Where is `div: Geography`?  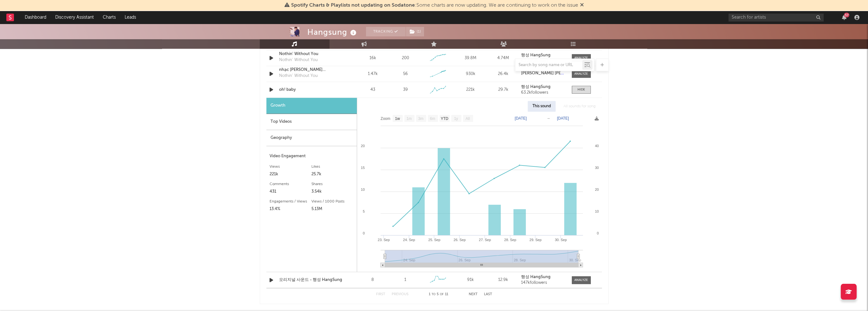 div: Geography is located at coordinates (311, 138).